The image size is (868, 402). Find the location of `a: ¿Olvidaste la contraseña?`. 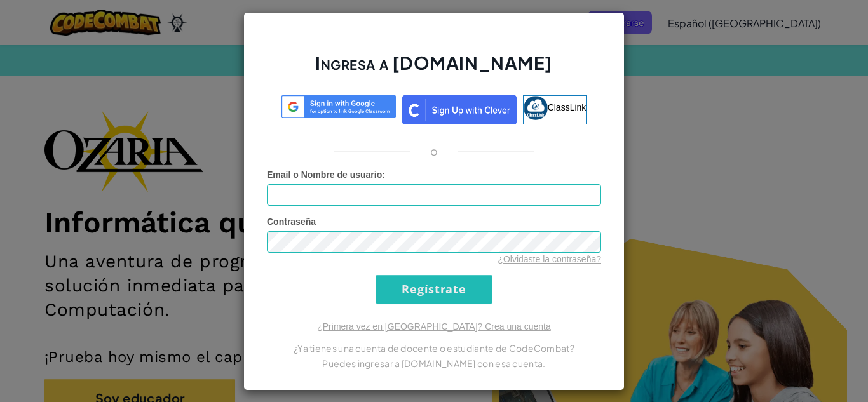

a: ¿Olvidaste la contraseña? is located at coordinates (549, 259).